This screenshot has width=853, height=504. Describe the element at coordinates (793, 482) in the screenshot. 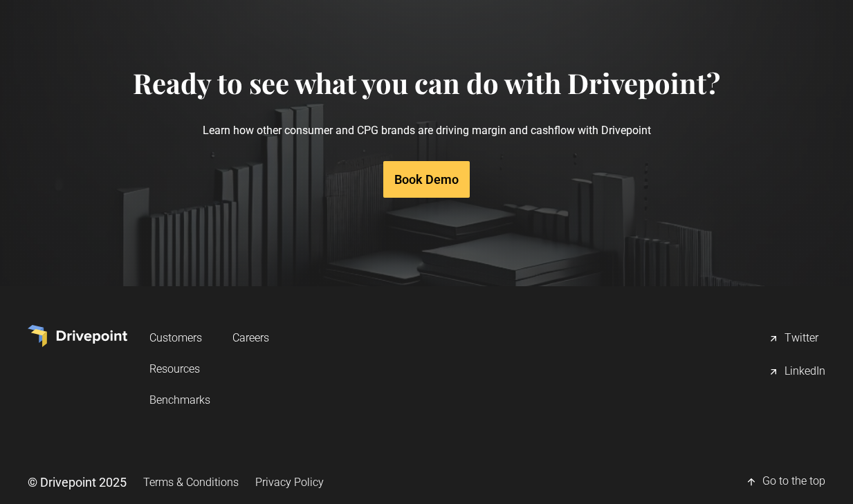

I see `div: Go to the top` at that location.